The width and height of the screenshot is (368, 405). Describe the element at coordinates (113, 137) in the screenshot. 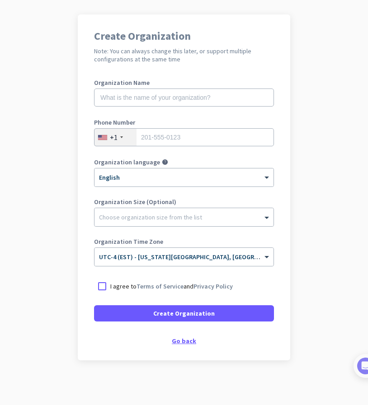

I see `div: +1` at that location.